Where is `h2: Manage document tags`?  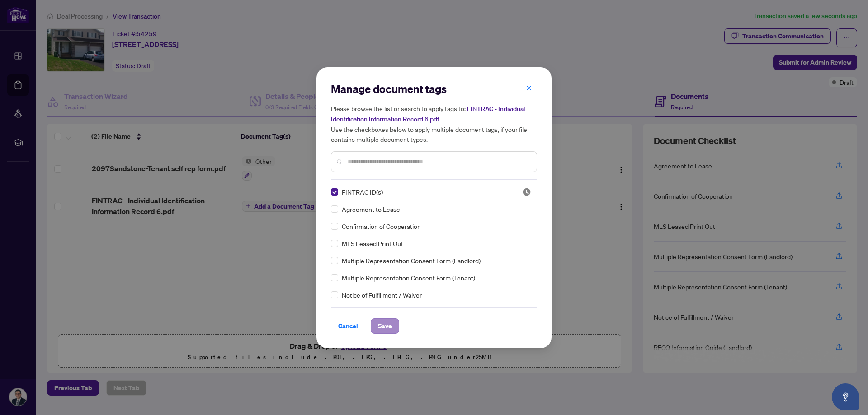 h2: Manage document tags is located at coordinates (434, 89).